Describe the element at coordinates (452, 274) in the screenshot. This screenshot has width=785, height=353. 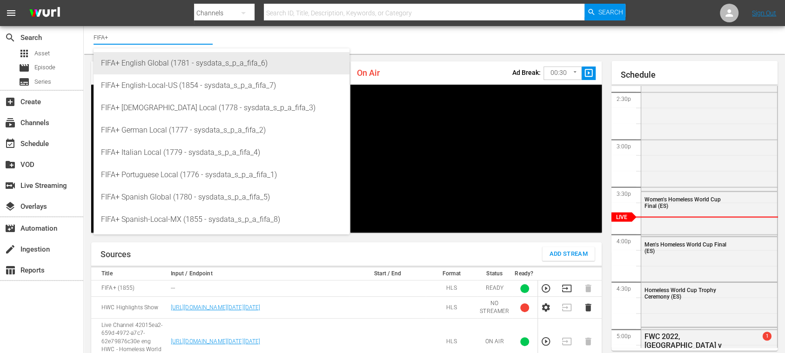
I see `th: Format` at that location.